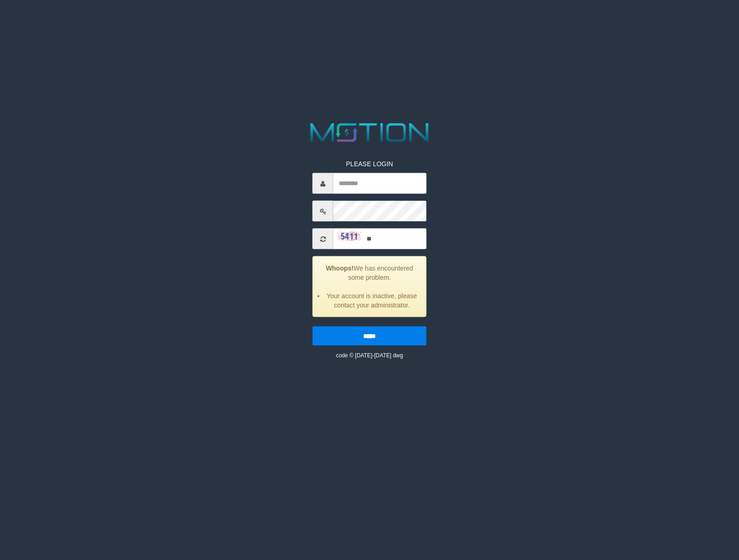 This screenshot has width=739, height=560. I want to click on img: MOTION_logo.png, so click(370, 132).